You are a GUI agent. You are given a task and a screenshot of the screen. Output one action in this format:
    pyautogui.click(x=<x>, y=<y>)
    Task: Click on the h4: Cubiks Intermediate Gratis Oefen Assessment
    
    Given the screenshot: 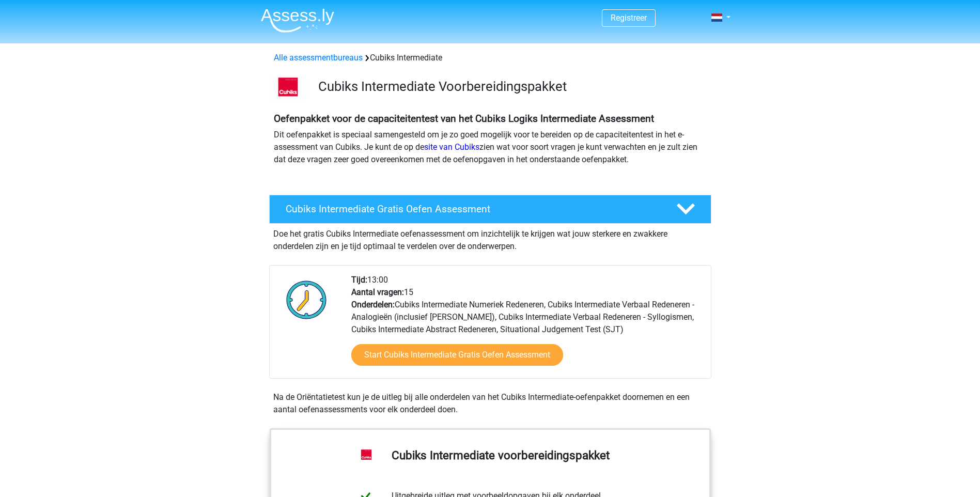 What is the action you would take?
    pyautogui.click(x=472, y=209)
    